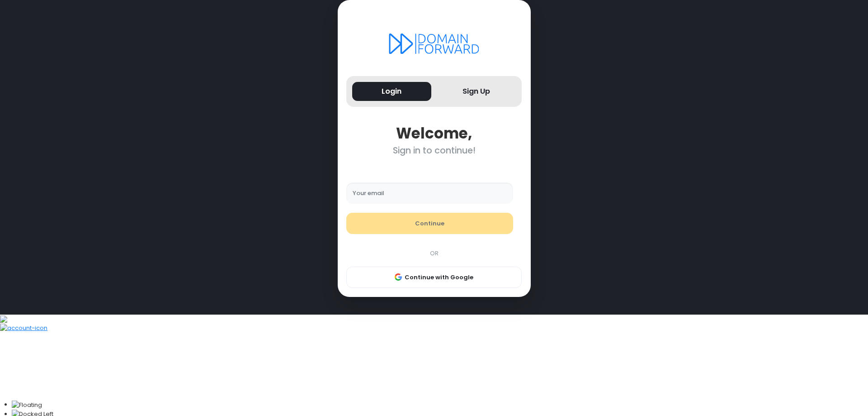 The image size is (868, 416). Describe the element at coordinates (434, 253) in the screenshot. I see `div: OR` at that location.